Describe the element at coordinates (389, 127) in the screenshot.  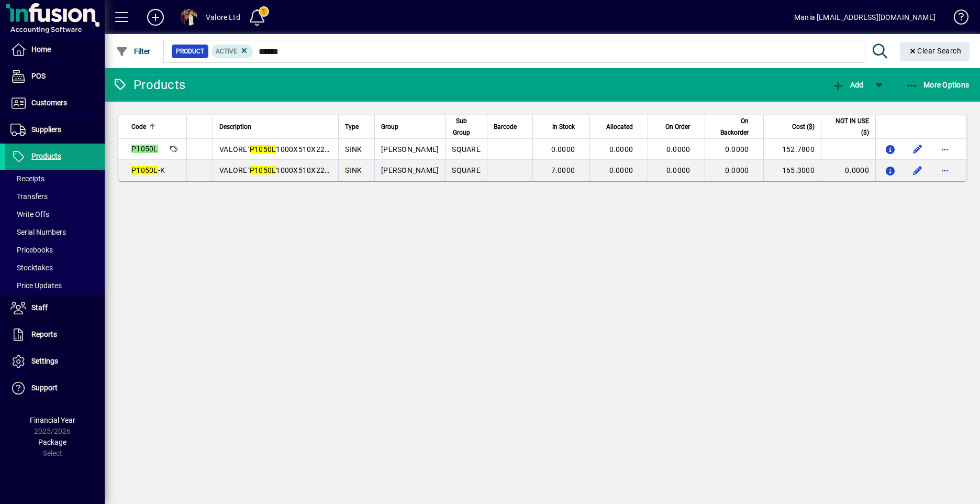
I see `span: Group` at that location.